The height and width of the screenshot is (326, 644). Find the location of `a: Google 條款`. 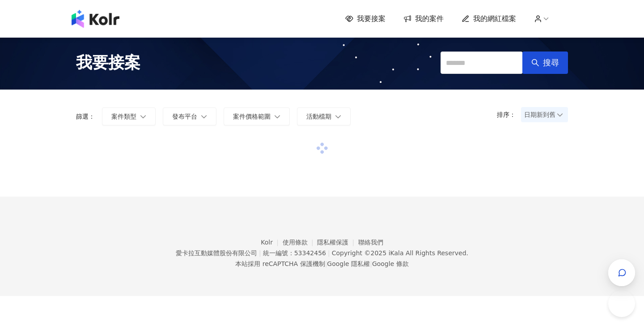

a: Google 條款 is located at coordinates (391, 264).